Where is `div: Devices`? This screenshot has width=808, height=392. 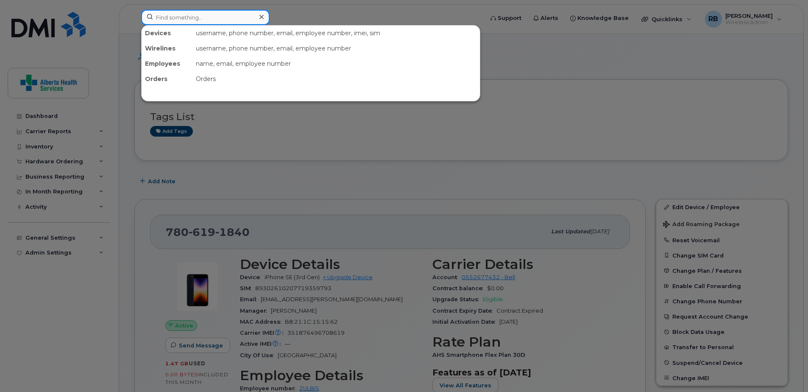
div: Devices is located at coordinates (167, 33).